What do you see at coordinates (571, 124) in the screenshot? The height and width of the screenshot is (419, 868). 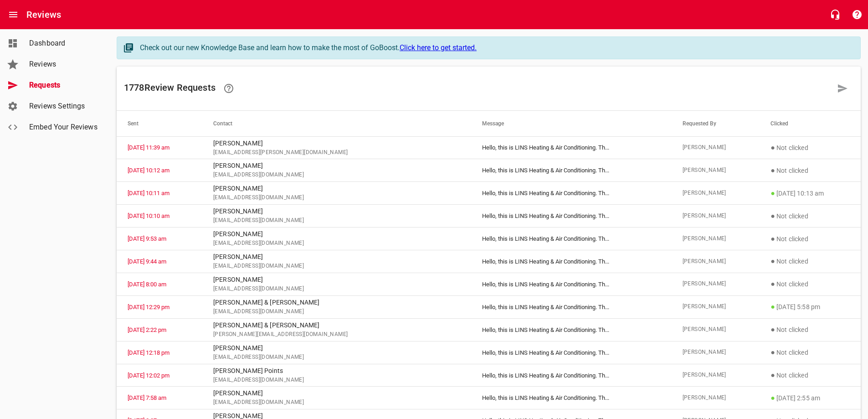 I see `th: Message` at bounding box center [571, 124].